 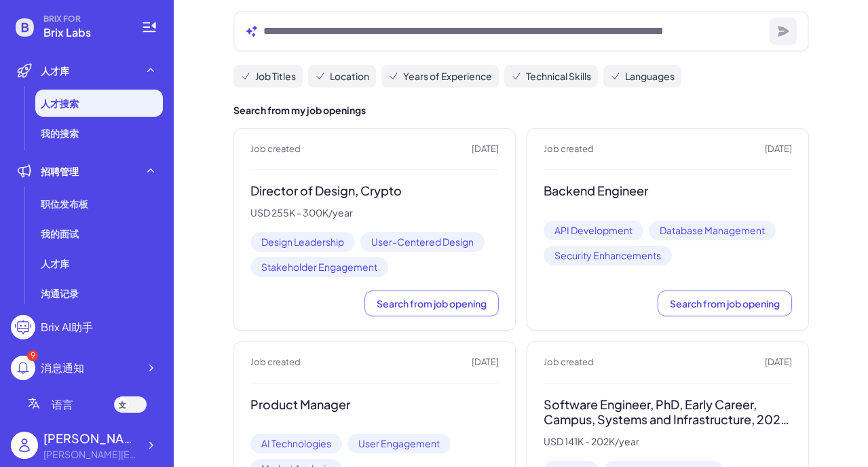 What do you see at coordinates (668, 191) in the screenshot?
I see `h3: Backend Engineer` at bounding box center [668, 191].